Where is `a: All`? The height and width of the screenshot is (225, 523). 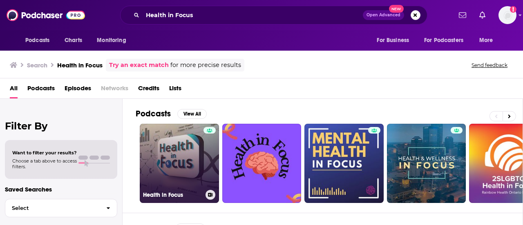 a: All is located at coordinates (13, 90).